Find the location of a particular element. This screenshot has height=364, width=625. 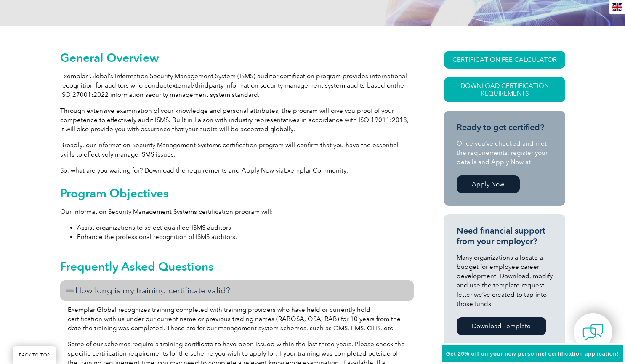

p: Exemplar Global recognizes training completed with training providers who have held or currently ... is located at coordinates (237, 319).